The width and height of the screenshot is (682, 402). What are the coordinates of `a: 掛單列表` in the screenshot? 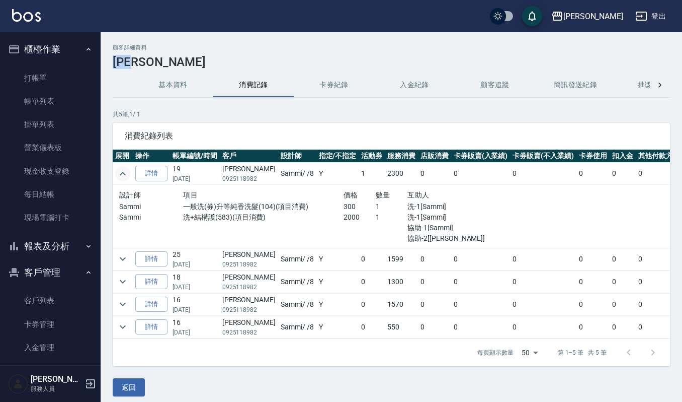 It's located at (50, 124).